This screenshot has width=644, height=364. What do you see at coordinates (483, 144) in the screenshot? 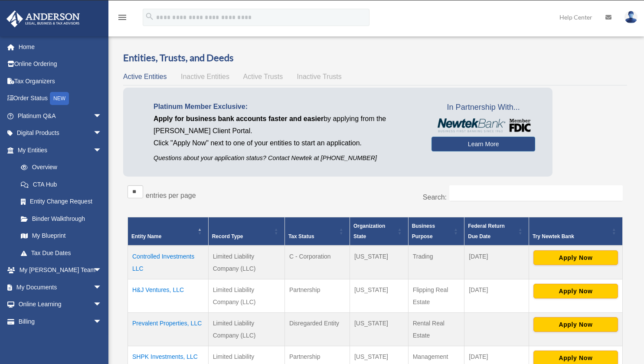
I see `a: Learn More` at bounding box center [483, 144].